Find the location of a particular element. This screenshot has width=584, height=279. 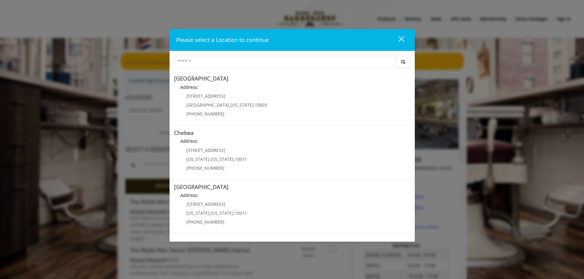

div: Center Select is located at coordinates (292, 63).